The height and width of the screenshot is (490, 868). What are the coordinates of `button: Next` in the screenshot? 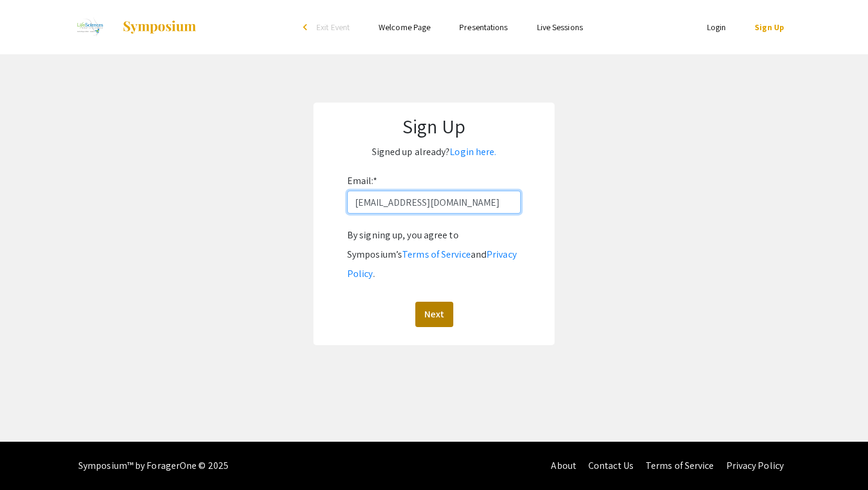 It's located at (434, 314).